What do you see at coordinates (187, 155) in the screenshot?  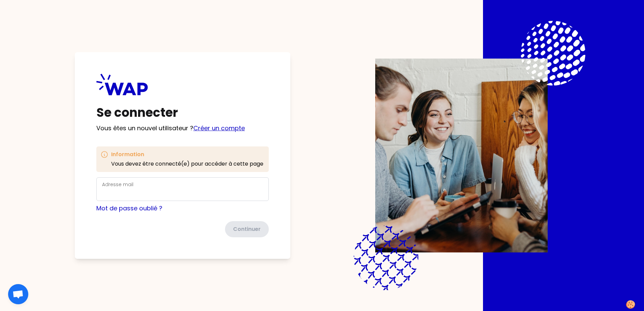 I see `h3: Information` at bounding box center [187, 155].